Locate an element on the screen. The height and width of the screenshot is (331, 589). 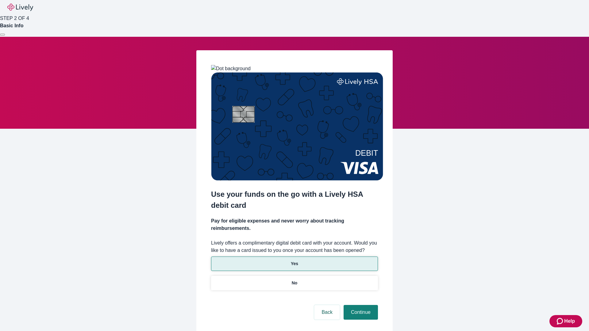
svg: Zendesk support icon is located at coordinates (561, 322).